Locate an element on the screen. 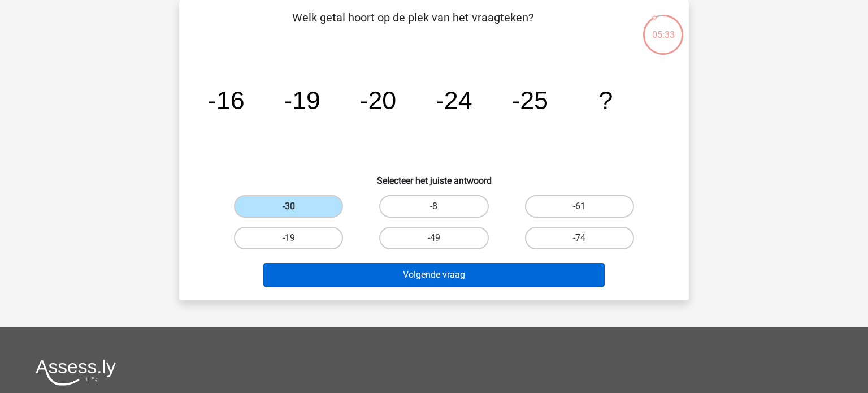  h6: Selecteer het juiste antwoord is located at coordinates (434, 176).